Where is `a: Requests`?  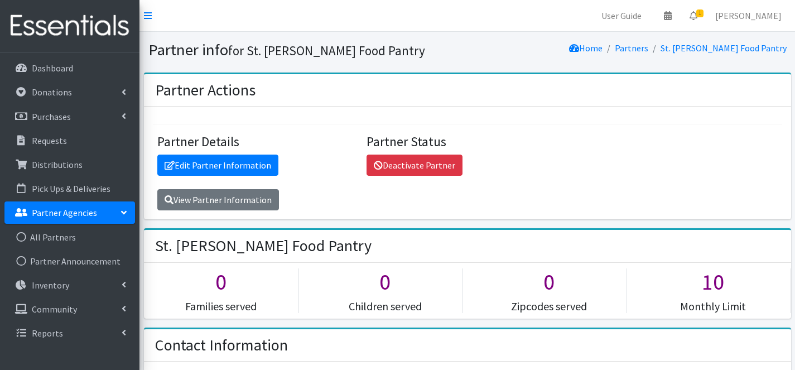 a: Requests is located at coordinates (70, 141).